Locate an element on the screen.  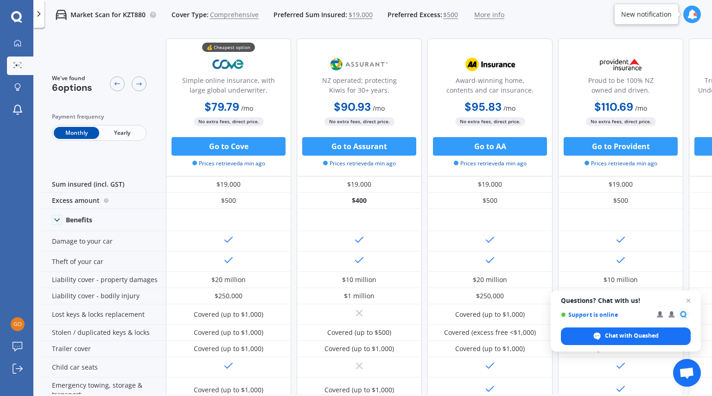
img: Provident.png is located at coordinates (620, 64).